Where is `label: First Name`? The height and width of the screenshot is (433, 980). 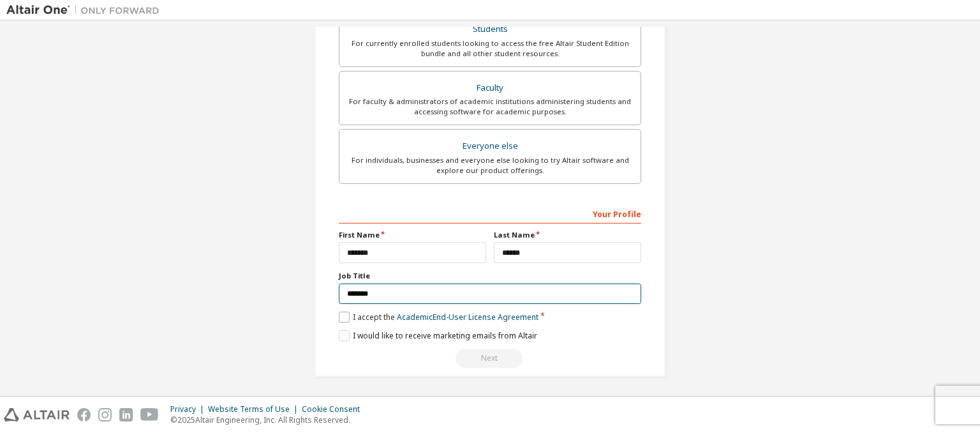 label: First Name is located at coordinates (412, 235).